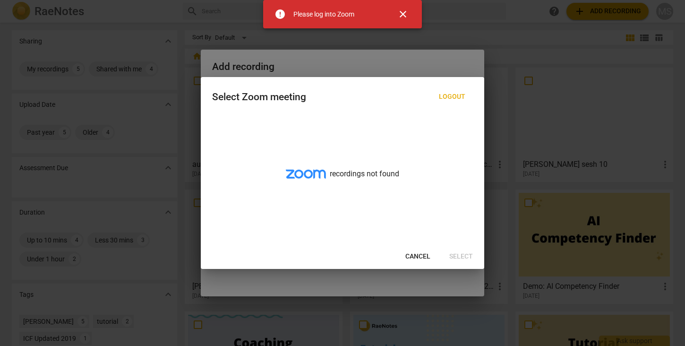 The width and height of the screenshot is (685, 346). Describe the element at coordinates (403, 14) in the screenshot. I see `span: close` at that location.